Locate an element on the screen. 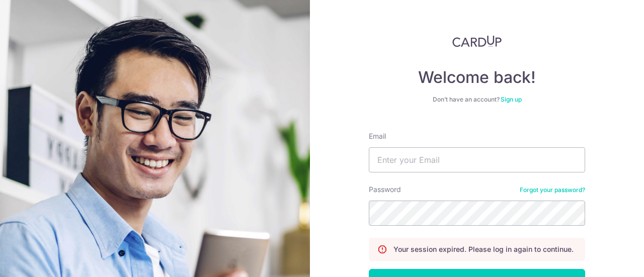 This screenshot has height=277, width=644. input: Enter your Email is located at coordinates (477, 160).